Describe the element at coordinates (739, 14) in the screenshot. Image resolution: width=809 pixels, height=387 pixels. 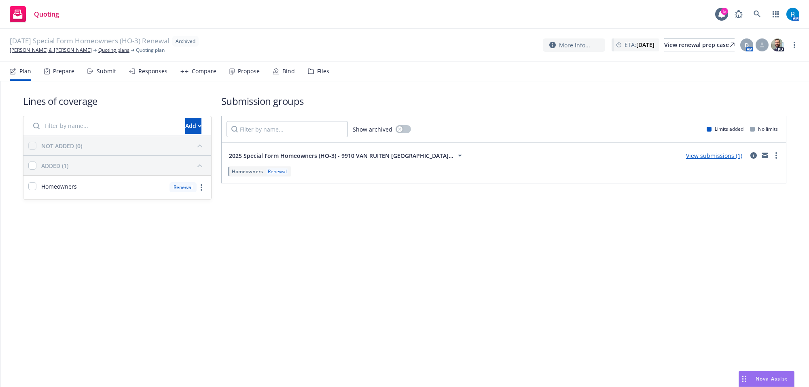
I see `a: Report a Bug` at that location.